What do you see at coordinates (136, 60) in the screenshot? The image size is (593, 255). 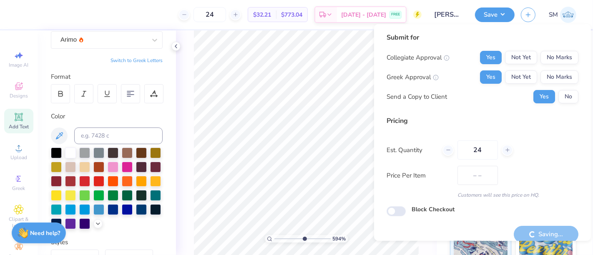 I see `button: Switch to Greek Letters` at bounding box center [136, 60].